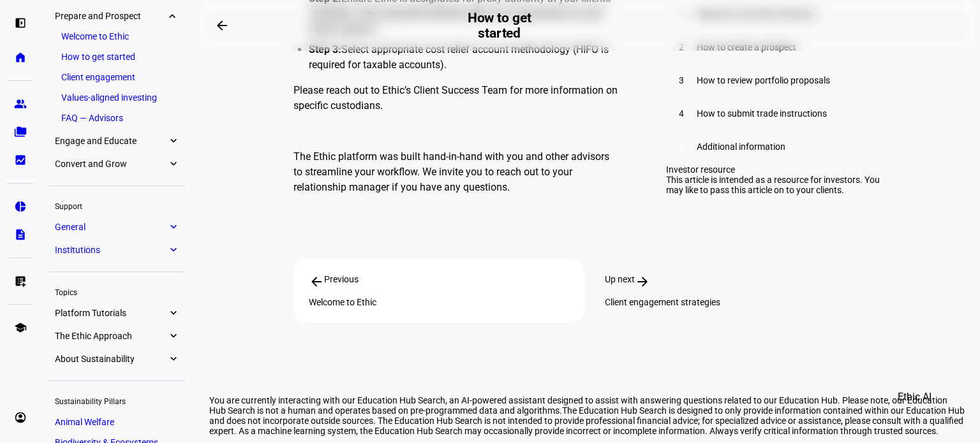  What do you see at coordinates (341, 282) in the screenshot?
I see `span: Previous` at bounding box center [341, 282].